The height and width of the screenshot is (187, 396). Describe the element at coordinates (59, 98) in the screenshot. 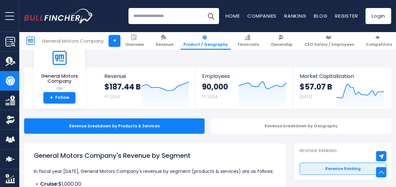

I see `a: +Follow` at that location.